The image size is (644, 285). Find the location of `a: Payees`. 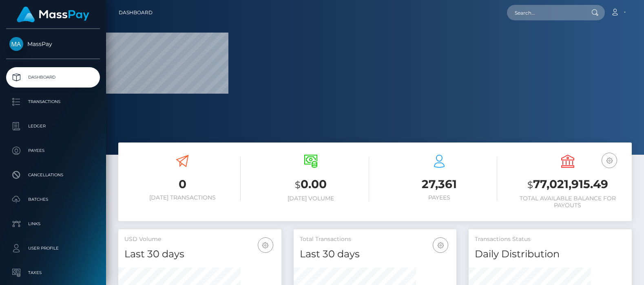

a: Payees is located at coordinates (53, 151).